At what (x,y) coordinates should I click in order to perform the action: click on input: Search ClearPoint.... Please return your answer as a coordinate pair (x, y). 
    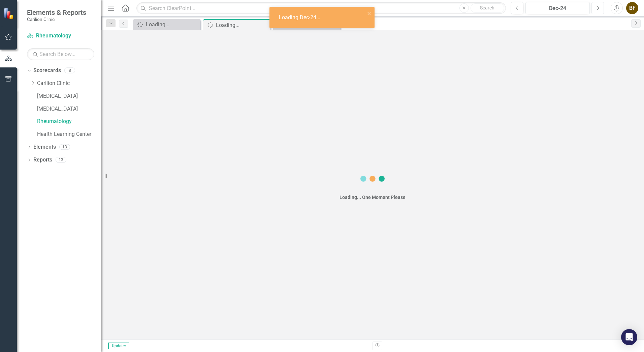
    Looking at the image, I should click on (321, 8).